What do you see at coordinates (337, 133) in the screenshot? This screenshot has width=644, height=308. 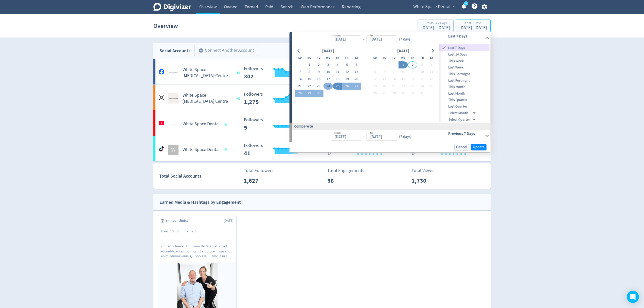 I see `label: from` at bounding box center [337, 133].